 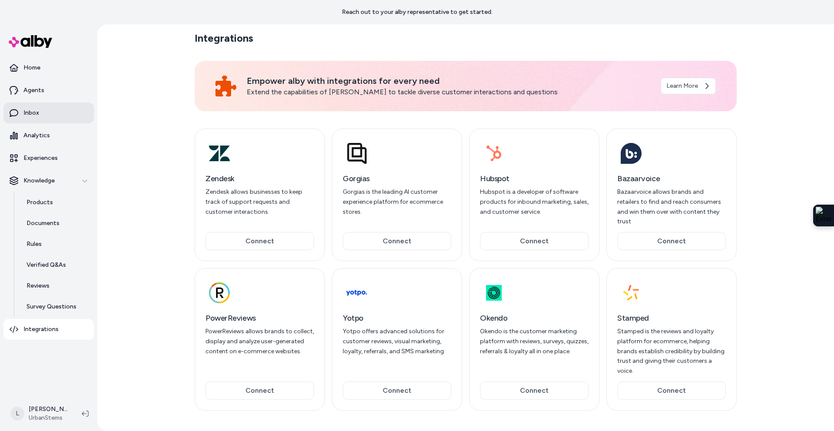 I want to click on p: Yotpo offers advanced solutions for customer reviews, visual marketing, loyalty, referrals, and S..., so click(x=397, y=341).